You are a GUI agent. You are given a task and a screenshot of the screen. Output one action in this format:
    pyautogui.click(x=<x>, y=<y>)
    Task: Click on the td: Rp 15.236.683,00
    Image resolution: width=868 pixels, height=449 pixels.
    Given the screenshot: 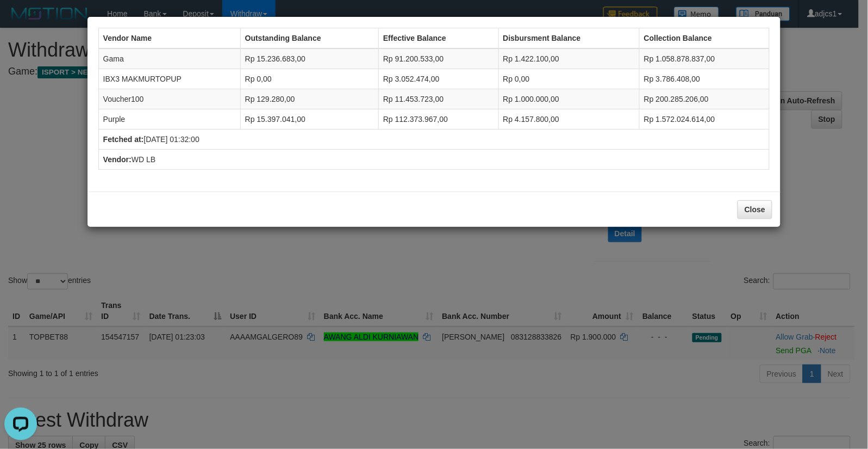 What is the action you would take?
    pyautogui.click(x=309, y=59)
    